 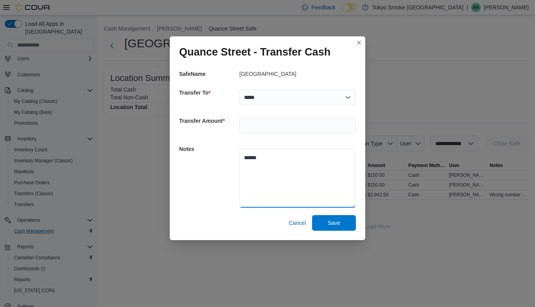 What do you see at coordinates (209, 74) in the screenshot?
I see `h5: SafeName` at bounding box center [209, 74].